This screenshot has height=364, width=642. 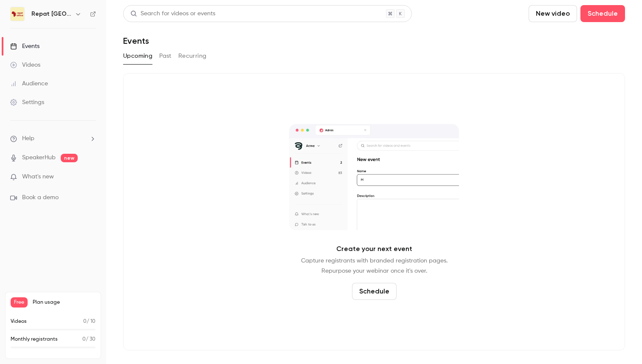 What do you see at coordinates (374, 249) in the screenshot?
I see `p: Create your next event` at bounding box center [374, 249].